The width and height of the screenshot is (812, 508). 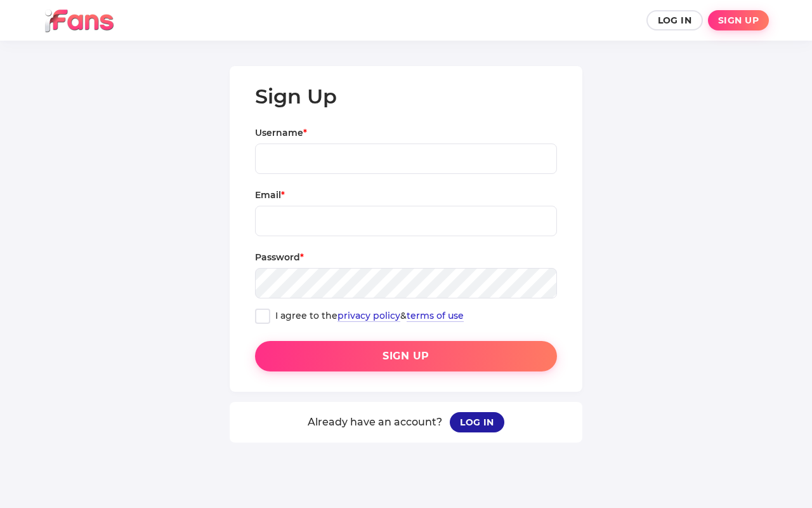 I want to click on button: Log in, so click(x=477, y=422).